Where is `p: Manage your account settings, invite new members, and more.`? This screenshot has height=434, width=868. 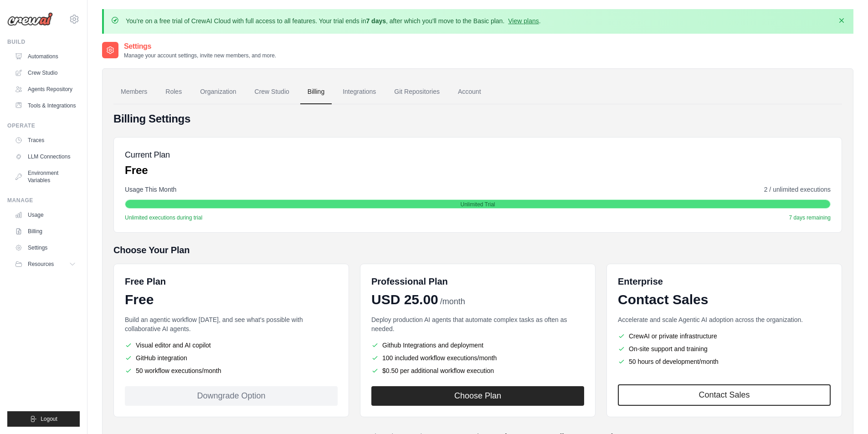 p: Manage your account settings, invite new members, and more. is located at coordinates (200, 56).